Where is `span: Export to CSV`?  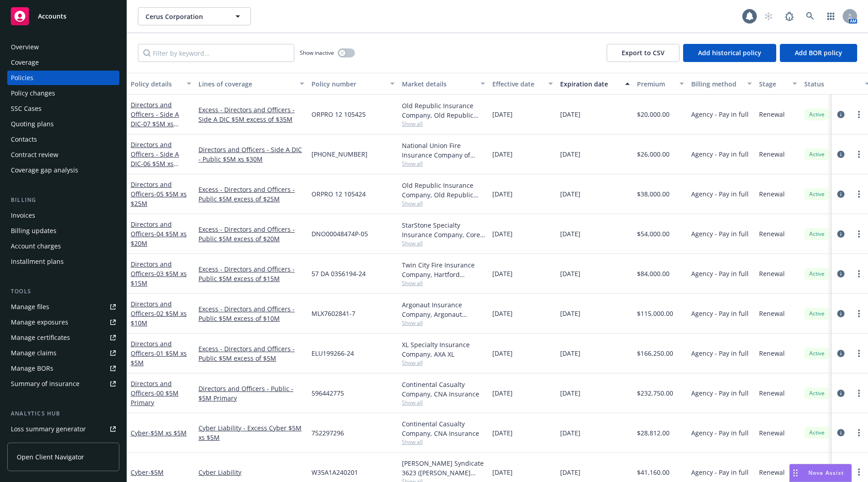
span: Export to CSV is located at coordinates (643, 52).